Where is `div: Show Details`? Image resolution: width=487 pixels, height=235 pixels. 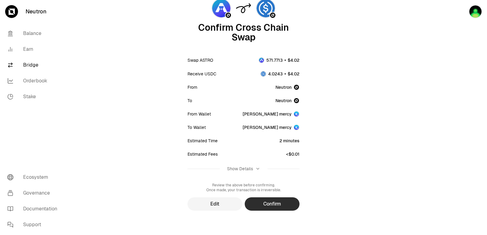
div: Show Details is located at coordinates (240, 169).